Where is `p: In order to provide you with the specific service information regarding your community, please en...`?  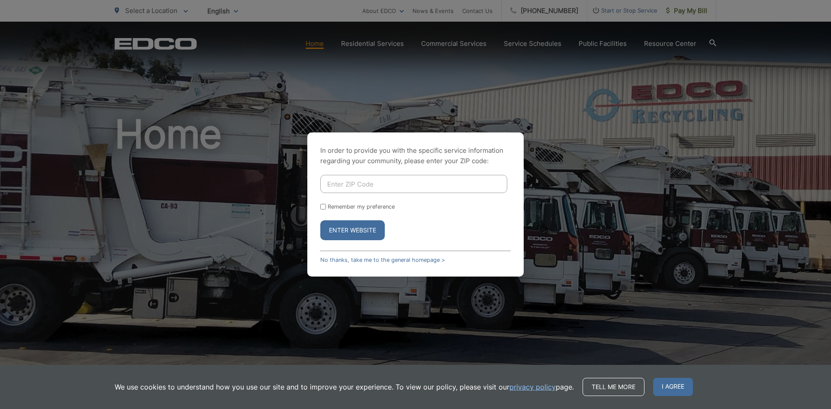
p: In order to provide you with the specific service information regarding your community, please en... is located at coordinates (416, 156).